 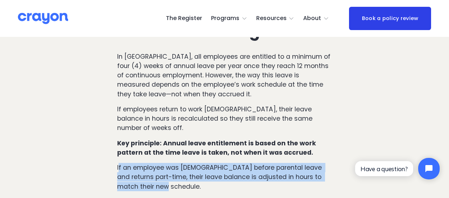 What do you see at coordinates (225, 18) in the screenshot?
I see `span: Programs` at bounding box center [225, 18].